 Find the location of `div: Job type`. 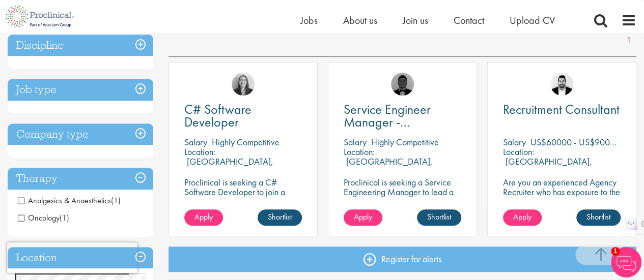

div: Job type is located at coordinates (80, 89).